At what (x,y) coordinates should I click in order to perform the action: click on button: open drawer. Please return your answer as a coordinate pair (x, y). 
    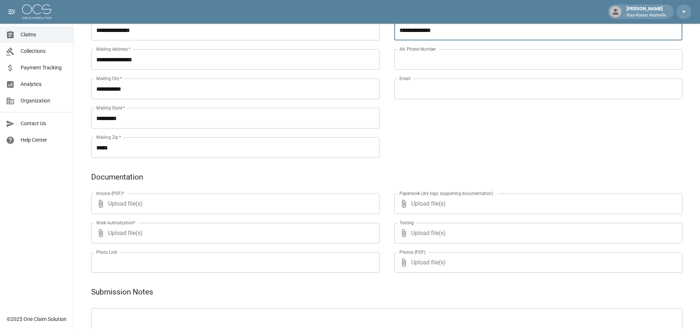
    Looking at the image, I should click on (12, 12).